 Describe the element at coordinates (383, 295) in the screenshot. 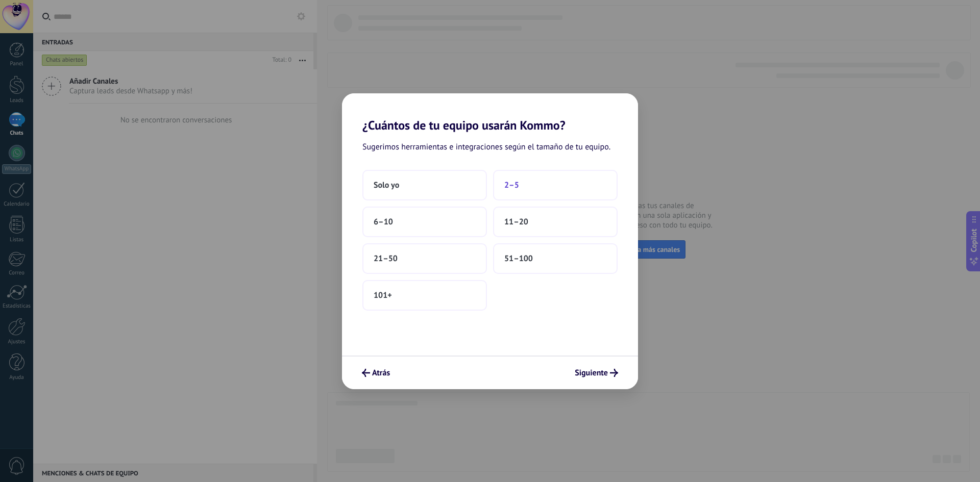

I see `span: 101+` at that location.